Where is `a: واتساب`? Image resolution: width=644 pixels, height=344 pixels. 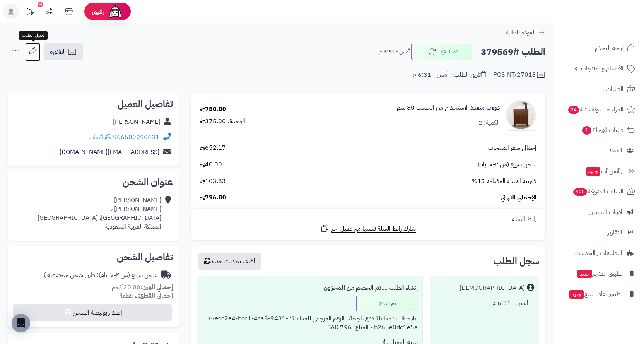 a: واتساب is located at coordinates (100, 137).